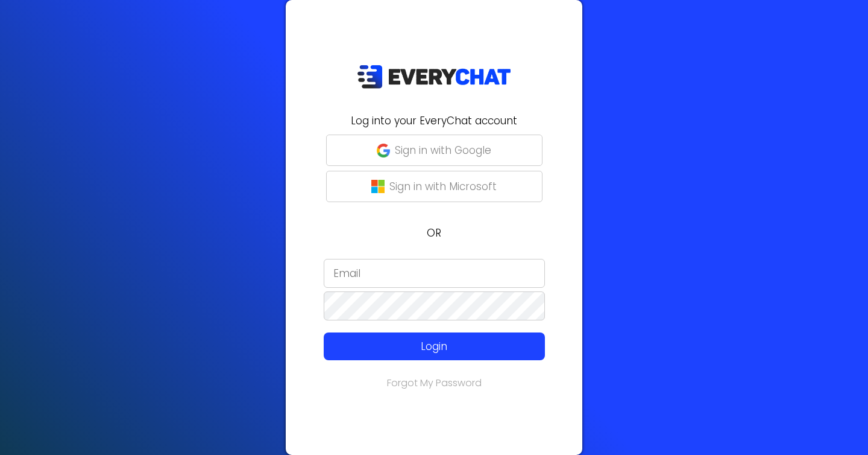  What do you see at coordinates (434, 186) in the screenshot?
I see `button: Sign in with Microsoft` at bounding box center [434, 186].